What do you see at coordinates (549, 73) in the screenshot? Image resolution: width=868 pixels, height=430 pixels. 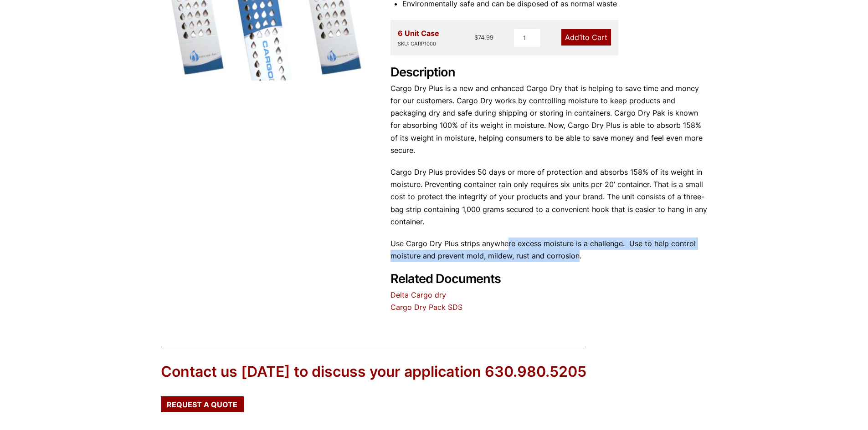 I see `h2: Description` at bounding box center [549, 73].